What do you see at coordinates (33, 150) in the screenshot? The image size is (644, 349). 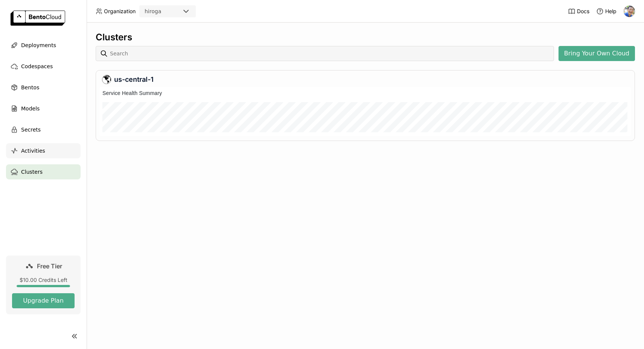 I see `span: Activities` at bounding box center [33, 150].